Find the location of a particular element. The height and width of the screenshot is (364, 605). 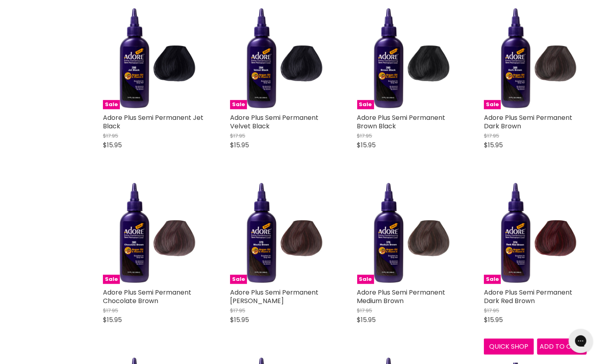

img: Adore Plus Semi Permanent Mocha Brown is located at coordinates (281, 233).